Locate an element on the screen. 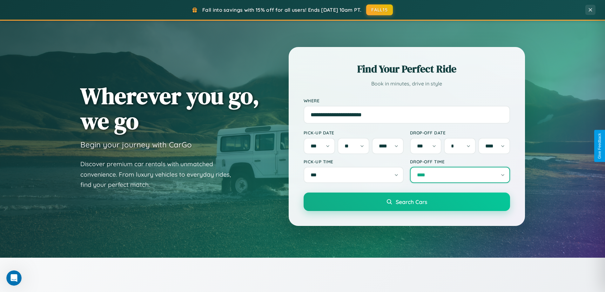 The image size is (605, 292). label: Where is located at coordinates (407, 100).